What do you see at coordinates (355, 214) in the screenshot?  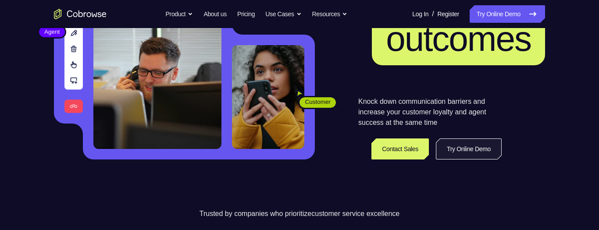 I see `span: customer service excellence` at bounding box center [355, 214].